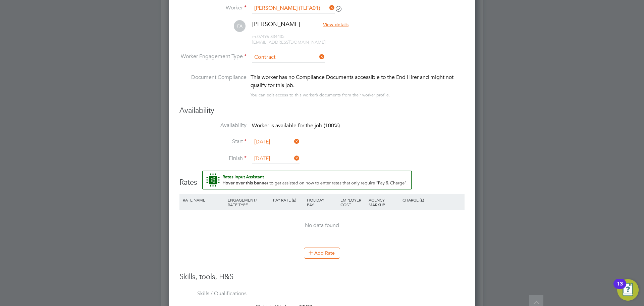 Image resolution: width=644 pixels, height=306 pixels. Describe the element at coordinates (353, 202) in the screenshot. I see `div: Employer Cost` at that location.